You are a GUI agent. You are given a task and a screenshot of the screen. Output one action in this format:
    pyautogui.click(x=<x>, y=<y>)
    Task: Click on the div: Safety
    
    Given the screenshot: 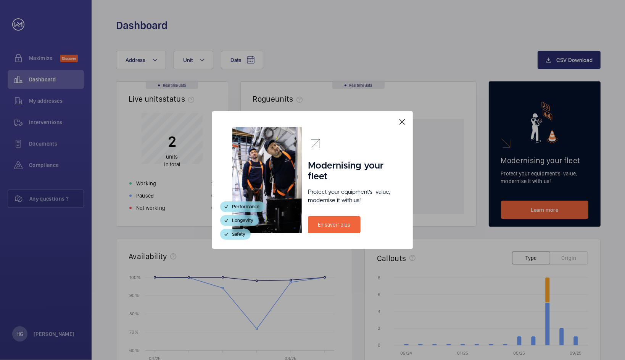 What is the action you would take?
    pyautogui.click(x=235, y=234)
    